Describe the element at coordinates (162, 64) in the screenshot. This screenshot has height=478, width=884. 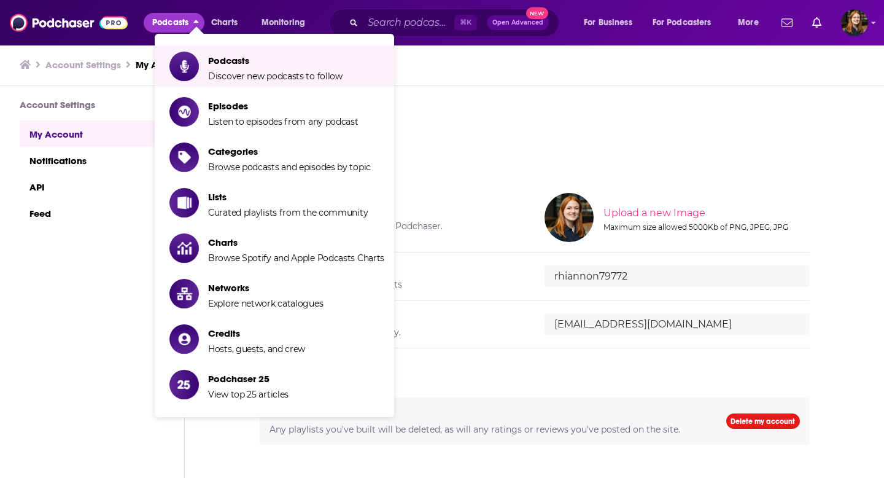
I see `h3: My Account` at that location.